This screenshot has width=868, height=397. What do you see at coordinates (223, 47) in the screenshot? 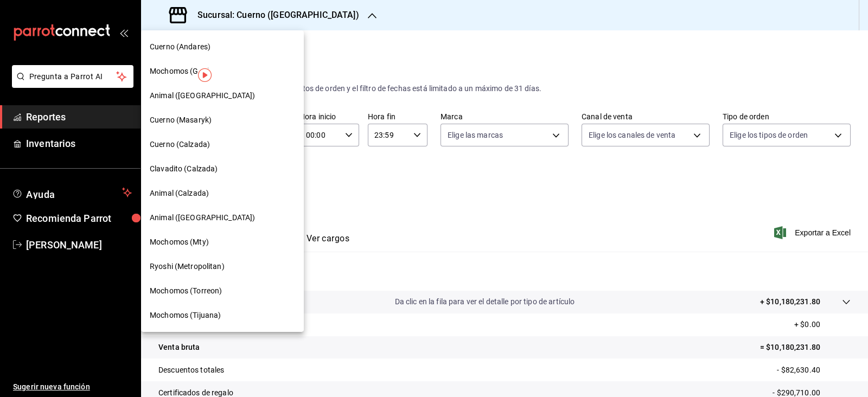
I see `div: Cuerno (Andares)` at bounding box center [223, 47].